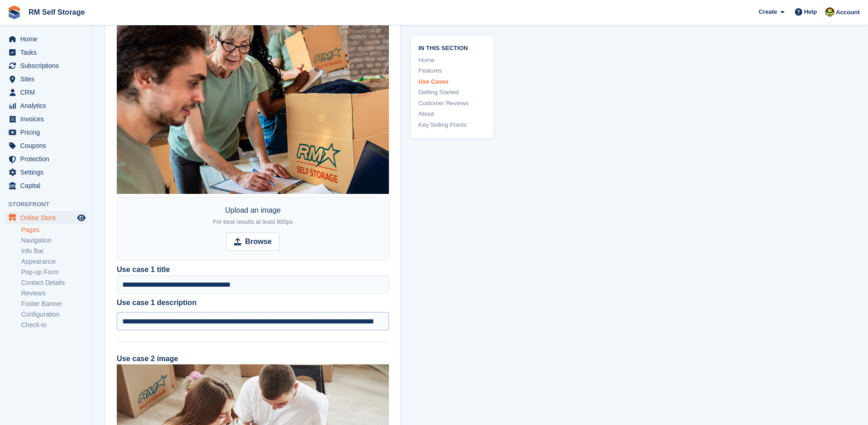  Describe the element at coordinates (452, 71) in the screenshot. I see `a: Features` at that location.